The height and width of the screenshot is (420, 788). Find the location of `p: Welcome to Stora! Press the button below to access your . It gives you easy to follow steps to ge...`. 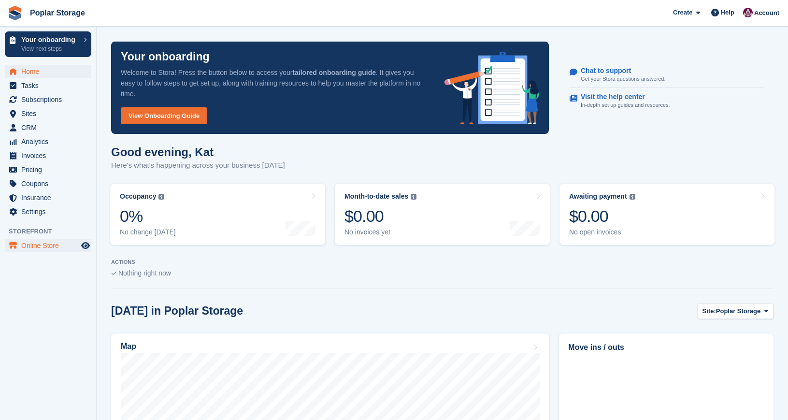

p: Welcome to Stora! Press the button below to access your . It gives you easy to follow steps to ge... is located at coordinates (275, 83).